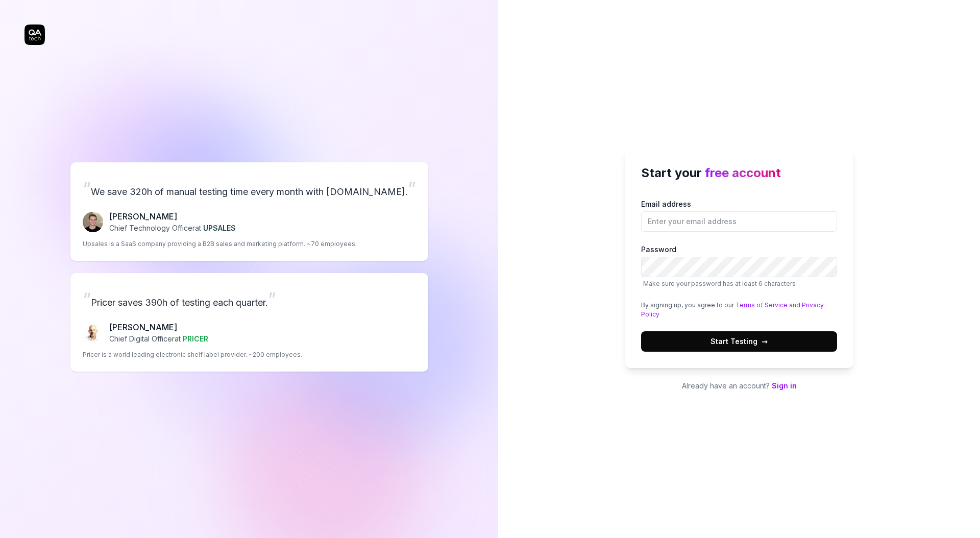  What do you see at coordinates (193, 355) in the screenshot?
I see `p: Pricer is a world leading electronic shelf label provider. ~200 employees.` at bounding box center [193, 355].